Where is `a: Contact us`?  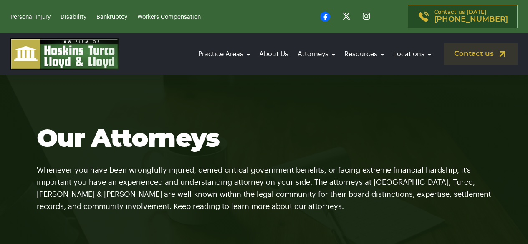
a: Contact us is located at coordinates (481, 54).